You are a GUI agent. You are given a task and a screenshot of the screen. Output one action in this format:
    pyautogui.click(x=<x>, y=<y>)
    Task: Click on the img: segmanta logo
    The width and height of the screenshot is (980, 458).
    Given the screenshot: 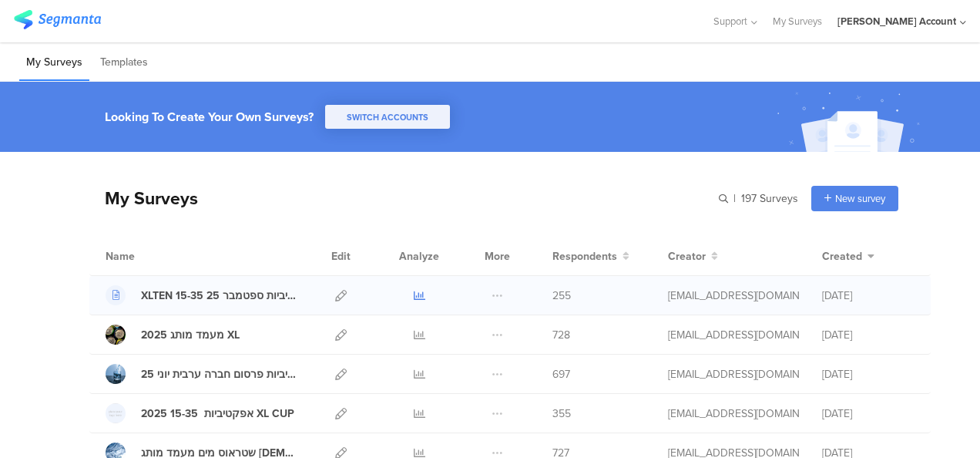 What is the action you would take?
    pyautogui.click(x=57, y=19)
    